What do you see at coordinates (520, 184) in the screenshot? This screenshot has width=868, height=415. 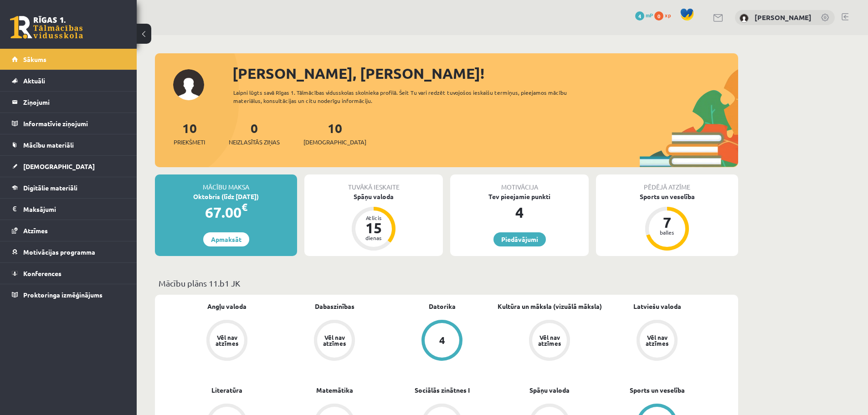 I see `div: Motivācija` at bounding box center [520, 184].